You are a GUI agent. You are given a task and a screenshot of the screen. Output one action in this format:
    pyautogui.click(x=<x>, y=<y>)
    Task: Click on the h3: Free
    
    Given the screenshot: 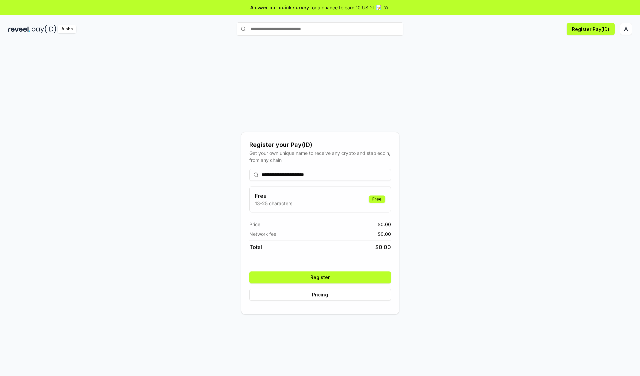 What is the action you would take?
    pyautogui.click(x=274, y=196)
    